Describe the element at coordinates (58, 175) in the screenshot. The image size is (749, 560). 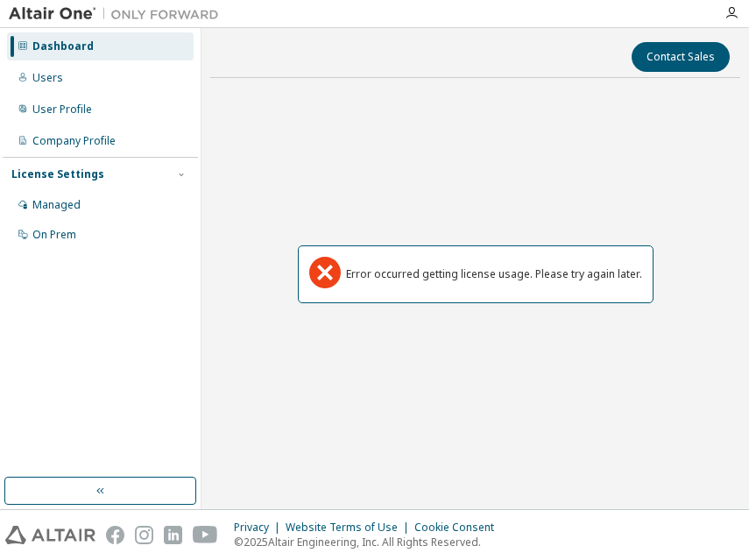
I see `div: License Settings` at that location.